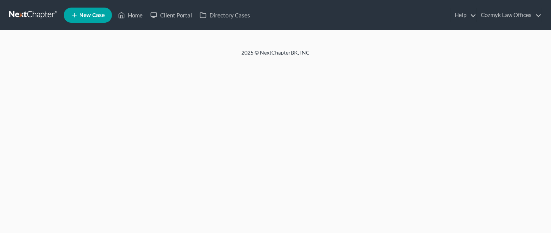 This screenshot has height=233, width=551. I want to click on a: Cozmyk Law Offices, so click(509, 15).